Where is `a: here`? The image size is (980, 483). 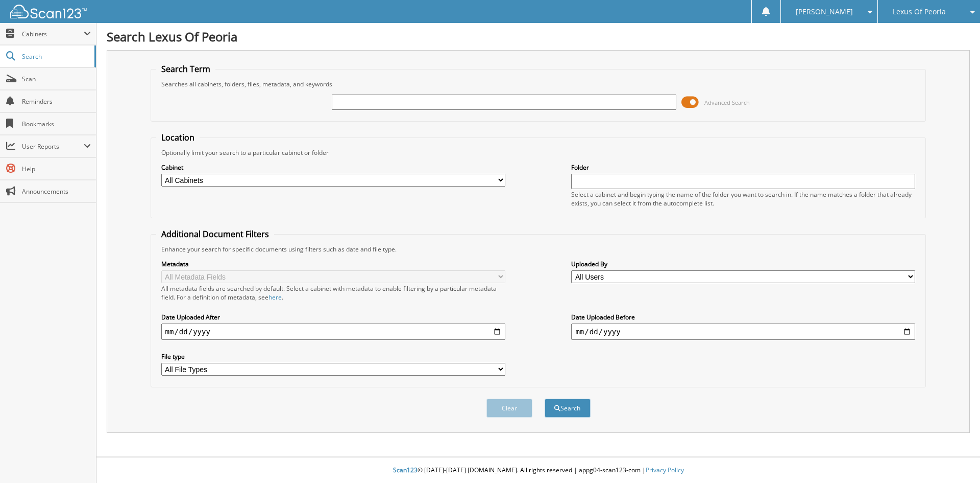 a: here is located at coordinates (275, 297).